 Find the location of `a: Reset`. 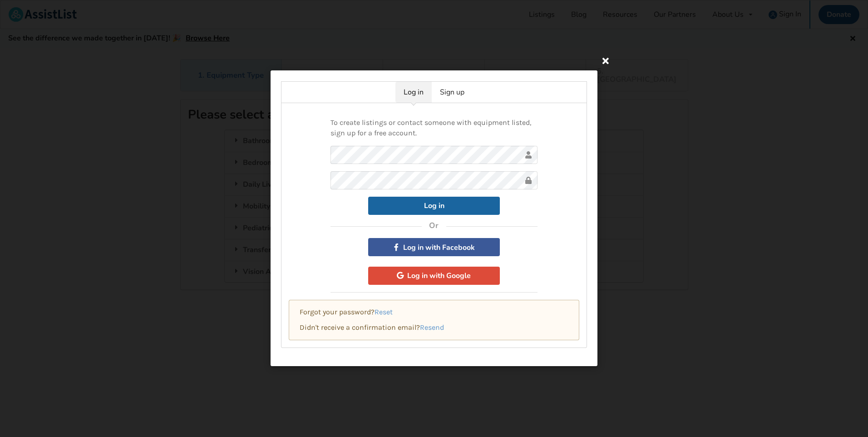

a: Reset is located at coordinates (384, 311).